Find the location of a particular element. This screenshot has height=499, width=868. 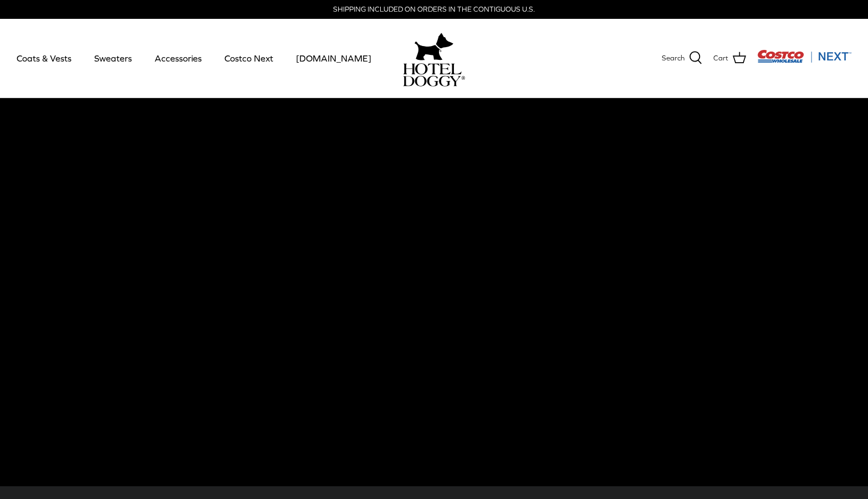

a: Sweaters is located at coordinates (113, 58).